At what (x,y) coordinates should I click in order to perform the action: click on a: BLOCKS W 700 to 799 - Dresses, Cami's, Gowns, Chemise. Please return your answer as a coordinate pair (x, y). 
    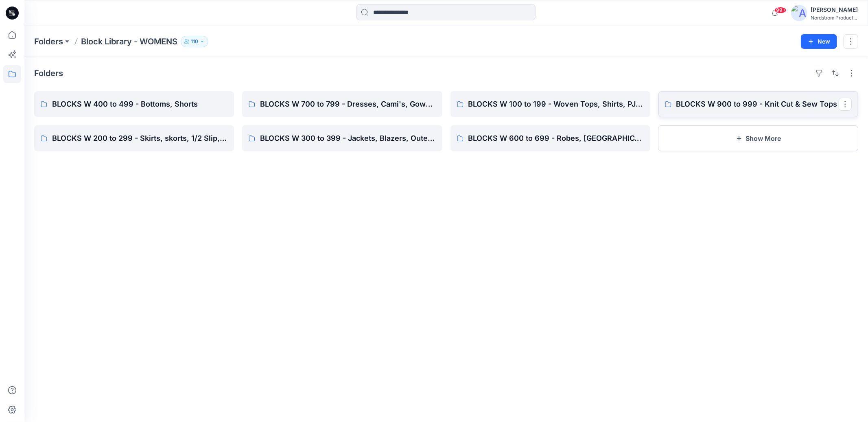
    Looking at the image, I should click on (342, 104).